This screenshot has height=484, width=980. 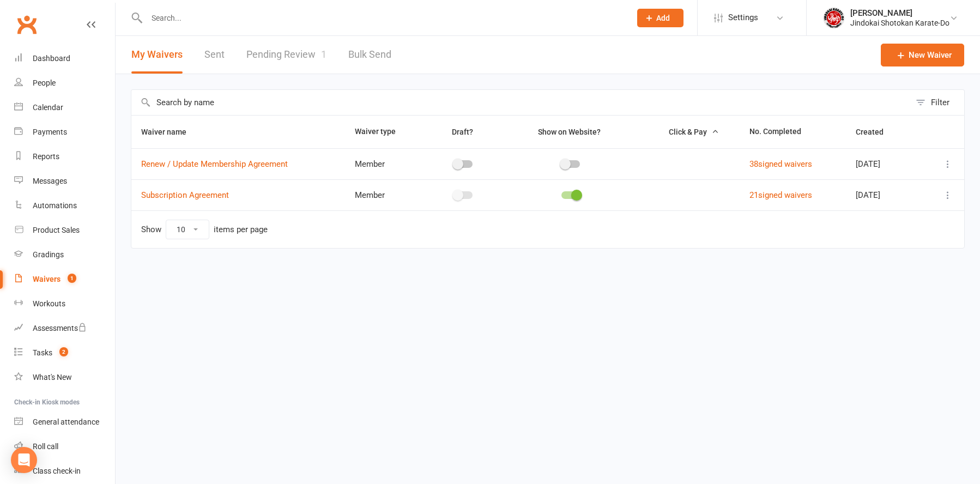 What do you see at coordinates (24, 460) in the screenshot?
I see `div: Open Intercom Messenger` at bounding box center [24, 460].